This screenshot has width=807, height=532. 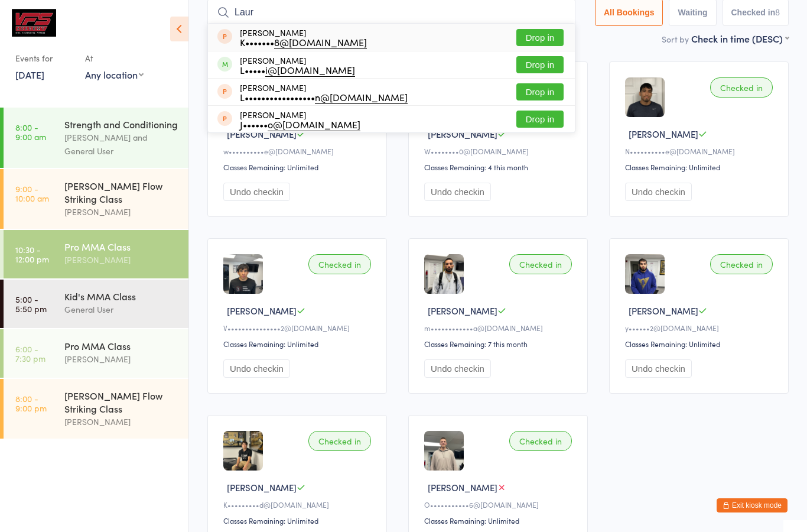 I want to click on label: Sort by, so click(x=676, y=39).